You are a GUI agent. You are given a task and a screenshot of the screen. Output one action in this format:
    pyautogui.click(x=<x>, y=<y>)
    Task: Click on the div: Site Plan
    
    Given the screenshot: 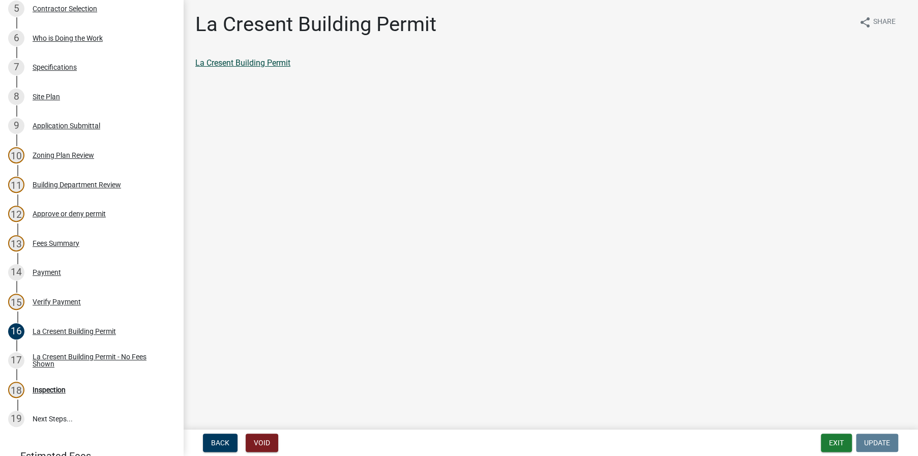 What is the action you would take?
    pyautogui.click(x=46, y=97)
    